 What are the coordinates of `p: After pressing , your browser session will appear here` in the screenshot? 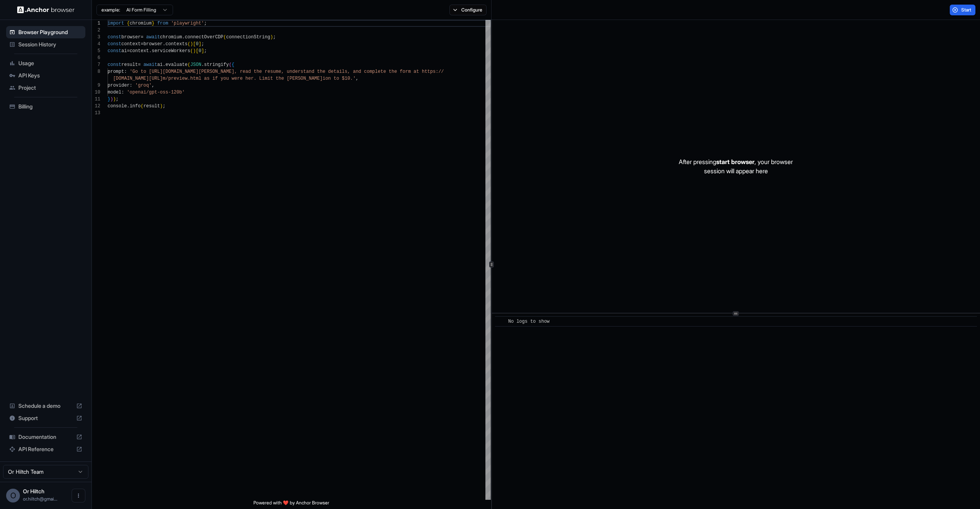 It's located at (736, 166).